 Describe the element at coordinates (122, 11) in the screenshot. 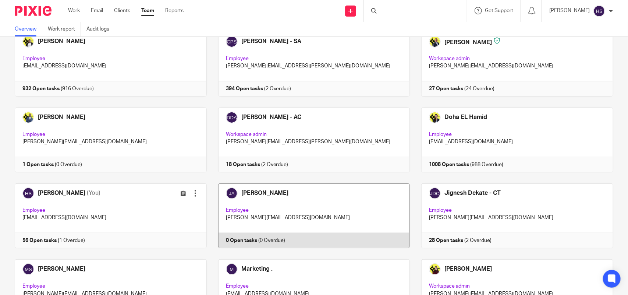

I see `a: Clients` at that location.